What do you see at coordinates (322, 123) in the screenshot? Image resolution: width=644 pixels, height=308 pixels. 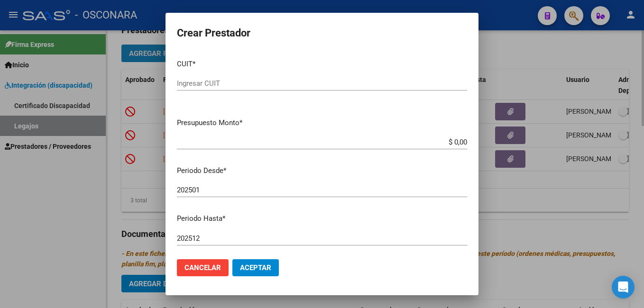 I see `p: Presupuesto Monto` at bounding box center [322, 123].